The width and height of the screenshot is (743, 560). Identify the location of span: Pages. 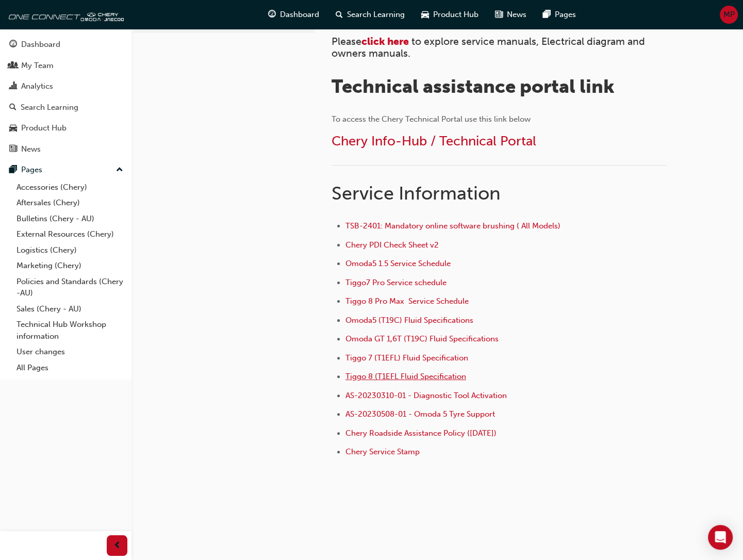
(565, 14).